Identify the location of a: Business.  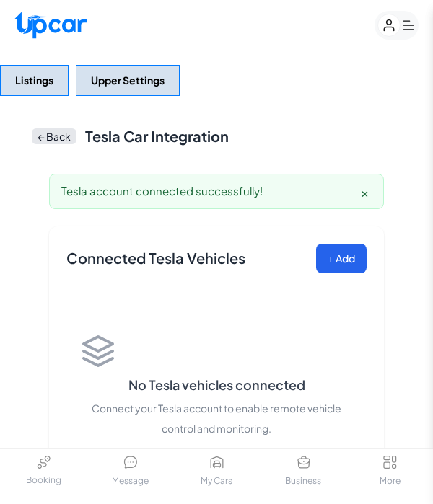
(304, 471).